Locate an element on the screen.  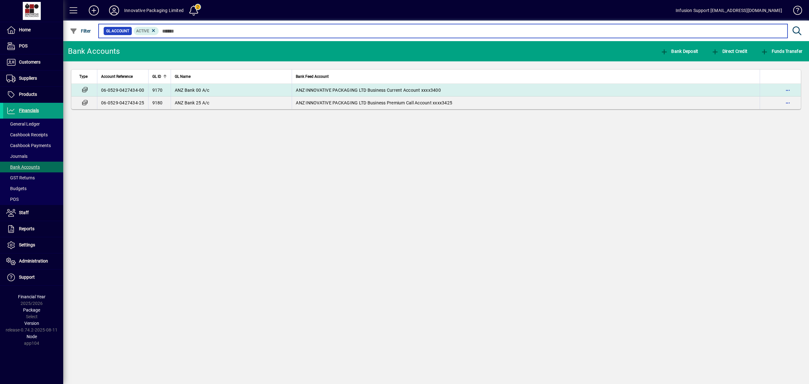
a: Support is located at coordinates (33, 277).